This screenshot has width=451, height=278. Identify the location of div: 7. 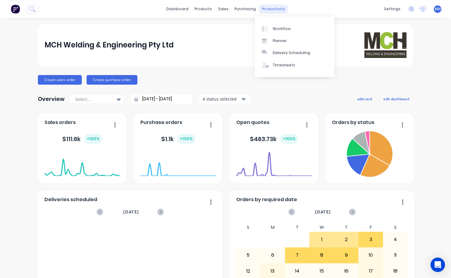
(297, 256).